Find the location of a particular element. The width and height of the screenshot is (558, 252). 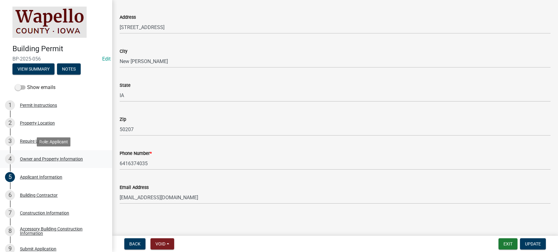

wm-modal-confirm: Notes is located at coordinates (69, 69).